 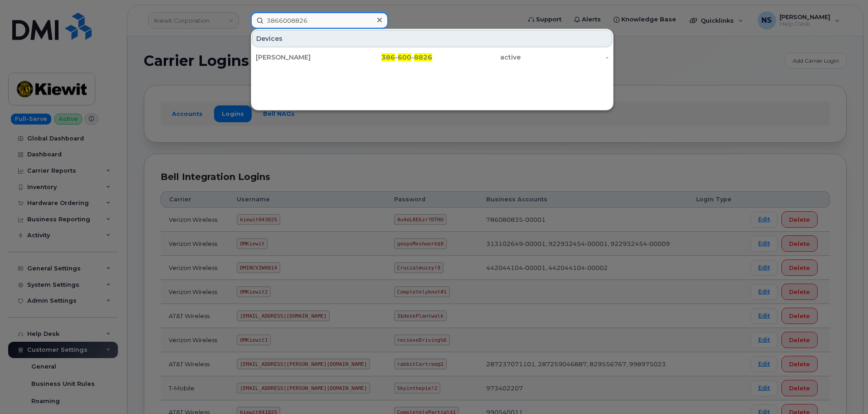 What do you see at coordinates (477, 57) in the screenshot?
I see `div: active` at bounding box center [477, 57].